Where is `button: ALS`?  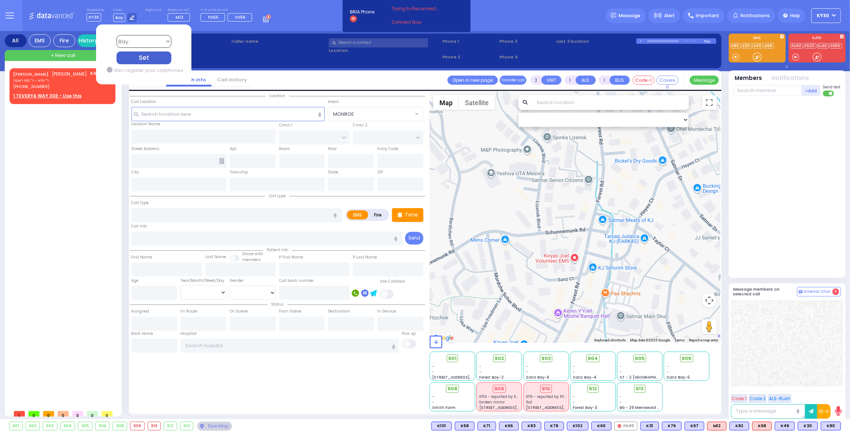 button: ALS is located at coordinates (585, 80).